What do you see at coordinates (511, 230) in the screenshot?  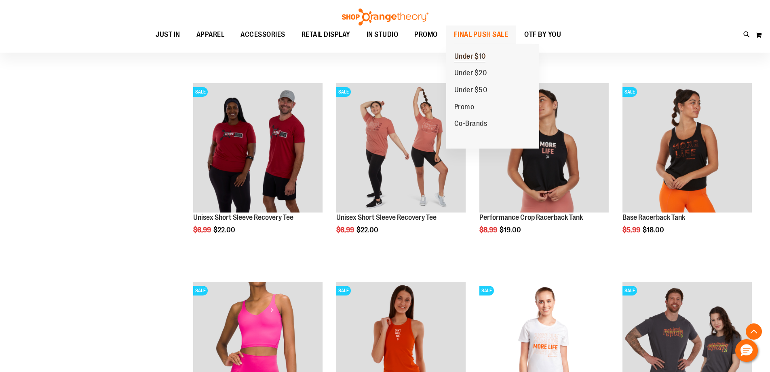 I see `span: $19.00` at bounding box center [511, 230].